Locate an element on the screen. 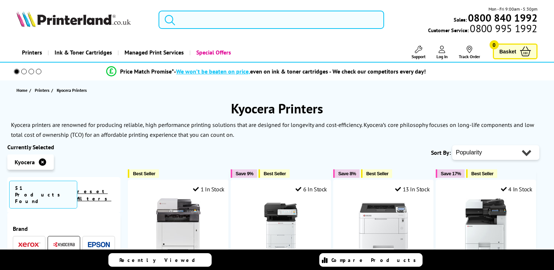 The width and height of the screenshot is (554, 270). span: Log In is located at coordinates (442, 56).